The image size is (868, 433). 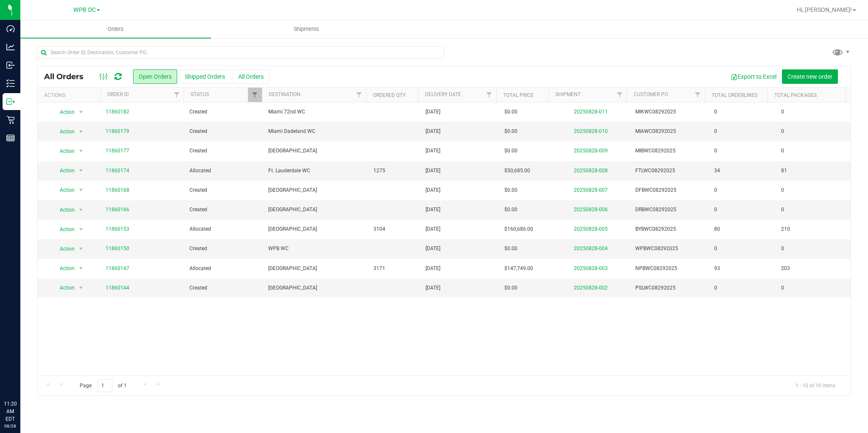 What do you see at coordinates (784, 170) in the screenshot?
I see `span: 81` at bounding box center [784, 170].